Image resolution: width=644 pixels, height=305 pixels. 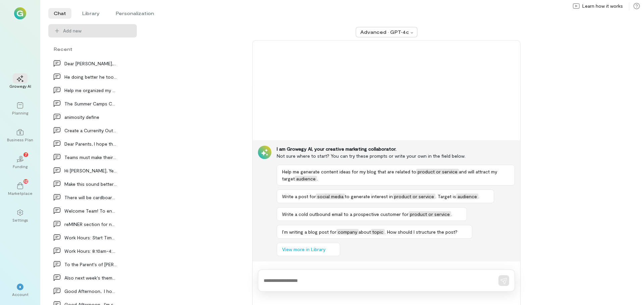 I want to click on div: Help me organized my thoughts of how to communica…, so click(x=90, y=90).